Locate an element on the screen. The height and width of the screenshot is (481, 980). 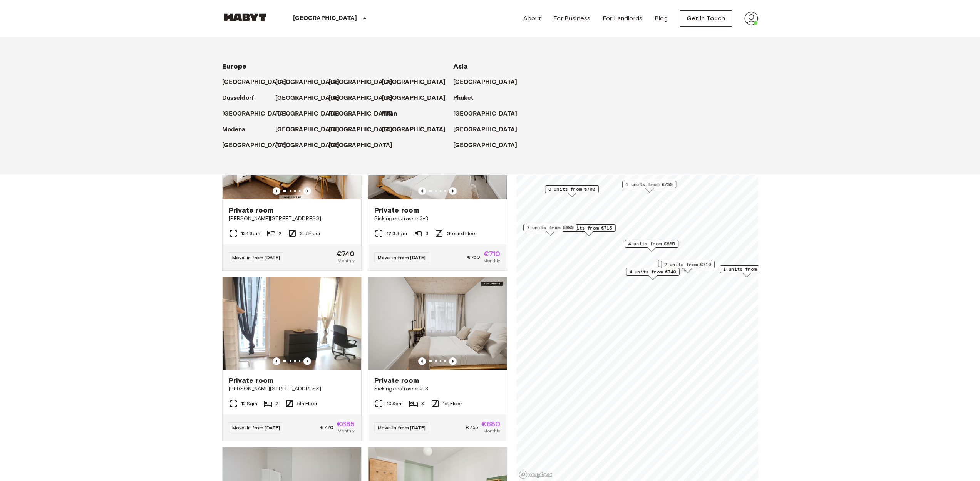
a: Dusseldorf is located at coordinates (242, 98).